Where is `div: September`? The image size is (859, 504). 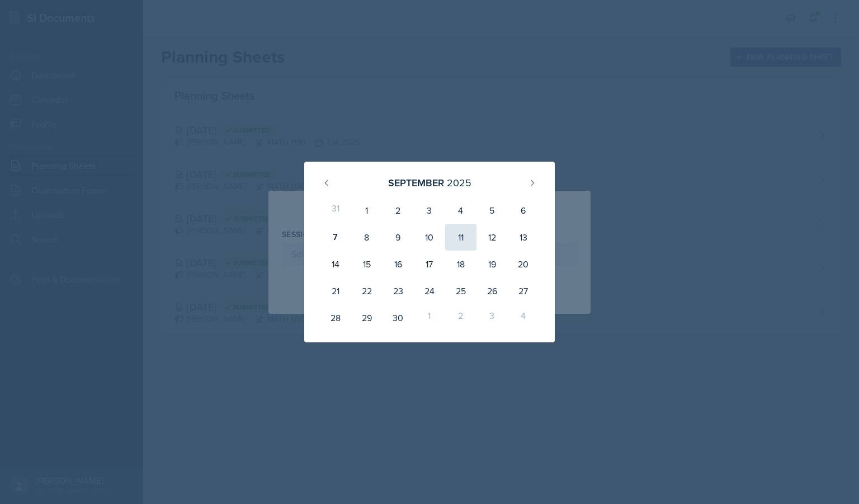 div: September is located at coordinates (416, 182).